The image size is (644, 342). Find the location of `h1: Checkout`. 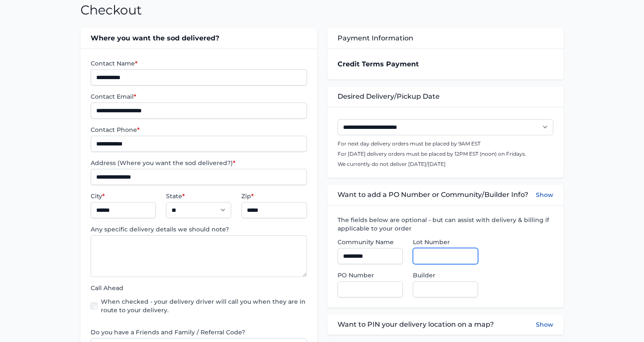

h1: Checkout is located at coordinates (111, 10).